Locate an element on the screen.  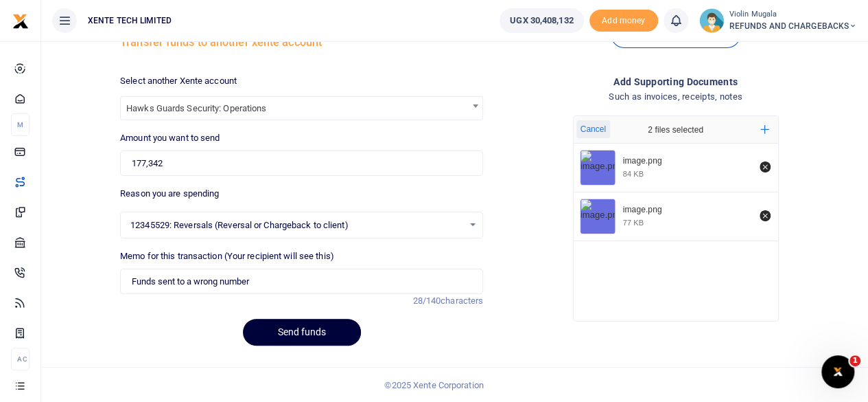
img: profile-user is located at coordinates (712, 21).